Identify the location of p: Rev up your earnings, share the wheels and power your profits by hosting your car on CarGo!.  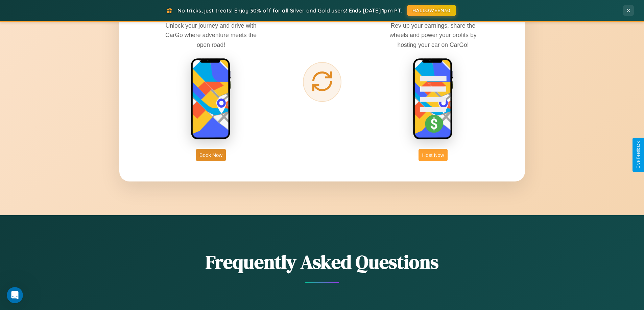
(433, 35).